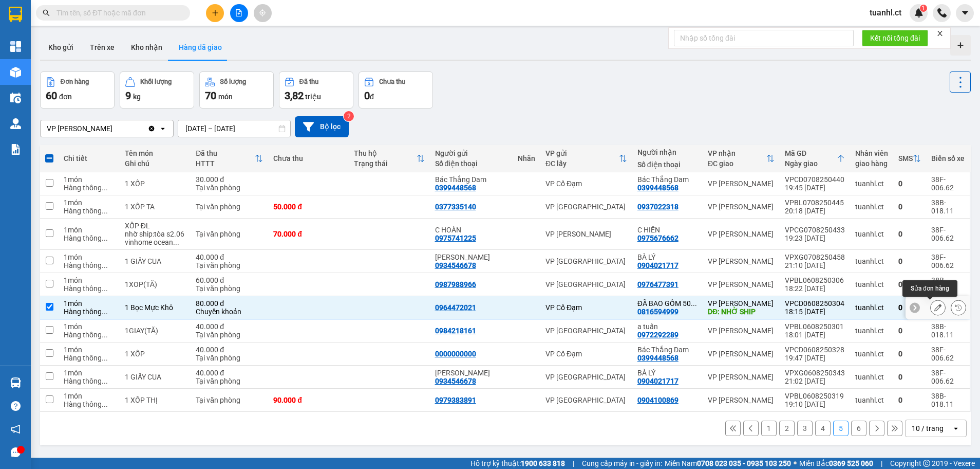  I want to click on button: plus, so click(215, 13).